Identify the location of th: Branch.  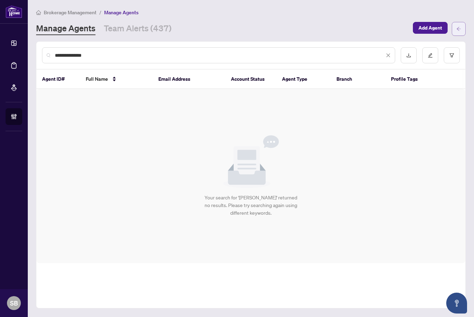
(358, 79).